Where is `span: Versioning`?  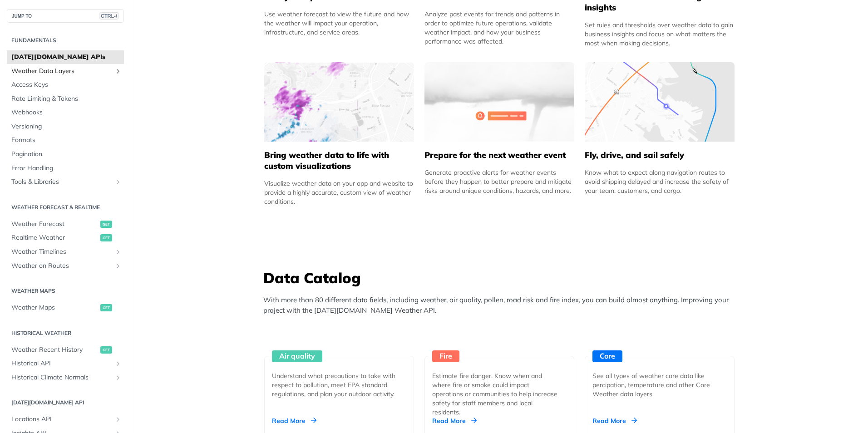 span: Versioning is located at coordinates (66, 127).